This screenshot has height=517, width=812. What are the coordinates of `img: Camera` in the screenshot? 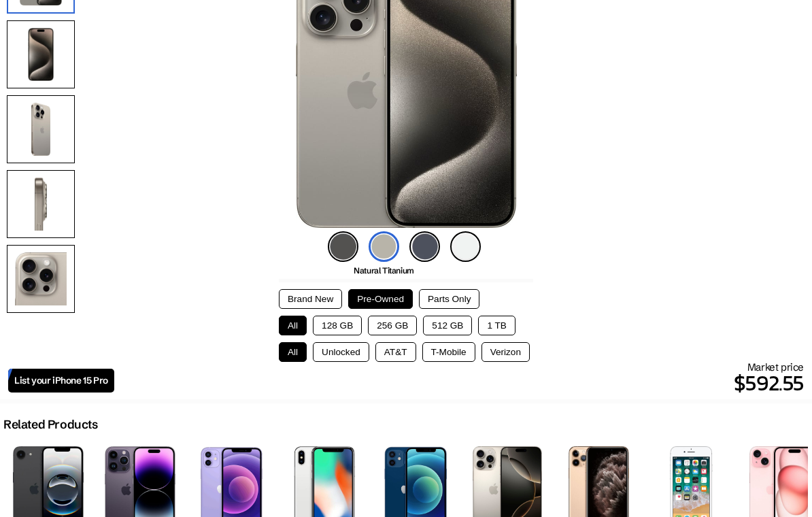 It's located at (41, 279).